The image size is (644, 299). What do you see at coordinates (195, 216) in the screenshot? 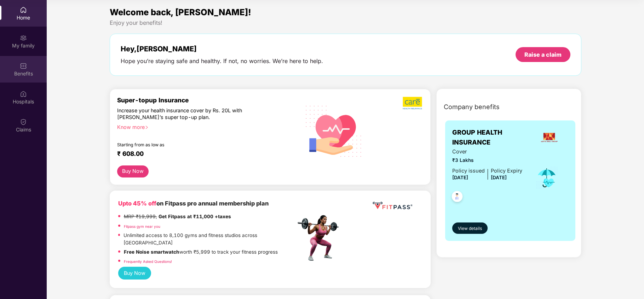
I see `strong: Get Fitpass at ₹11,000 +taxes` at bounding box center [195, 216].